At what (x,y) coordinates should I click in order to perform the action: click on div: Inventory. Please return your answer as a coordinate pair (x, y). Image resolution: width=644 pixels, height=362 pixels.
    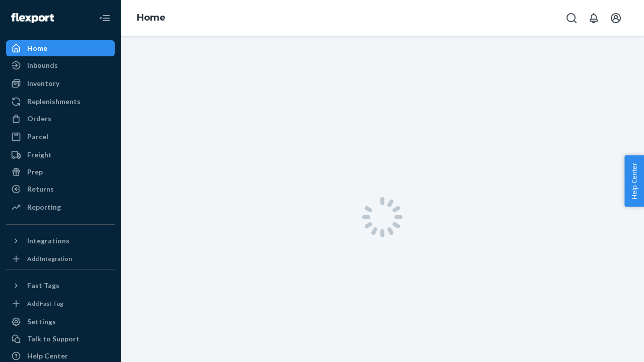
    Looking at the image, I should click on (43, 84).